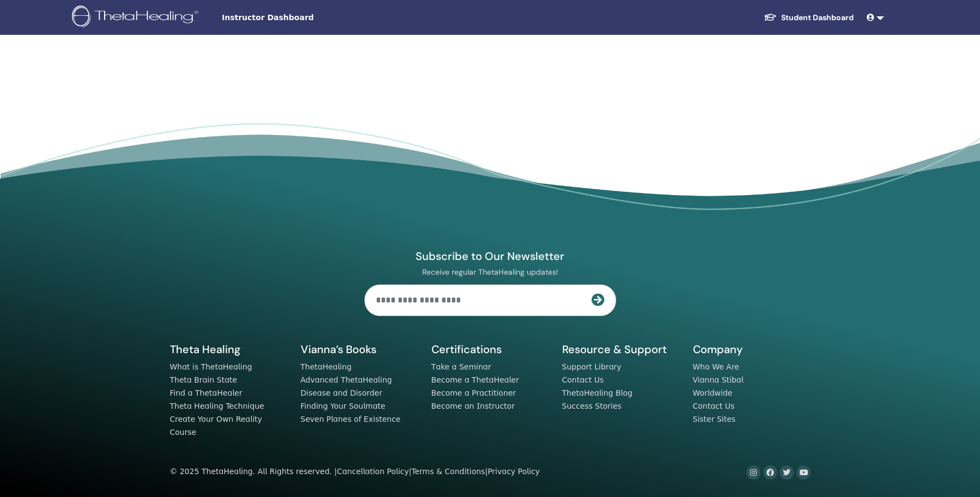 The width and height of the screenshot is (980, 497). Describe the element at coordinates (592, 406) in the screenshot. I see `a: Success Stories` at that location.